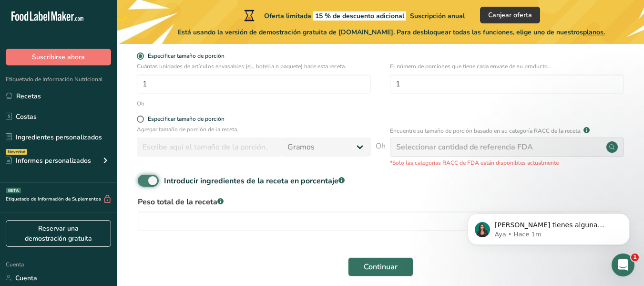 Image resolution: width=644 pixels, height=286 pixels. Describe the element at coordinates (95, 36) in the screenshot. I see `div: message notification from Aya, Hace 1m. Si tienes alguna pregunta no dudes en consultarnos. ¡Esta...` at that location.